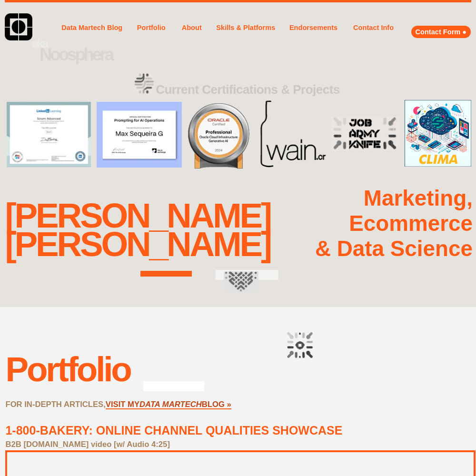 Image resolution: width=476 pixels, height=476 pixels. What do you see at coordinates (217, 405) in the screenshot?
I see `a: BLOG »` at bounding box center [217, 405].